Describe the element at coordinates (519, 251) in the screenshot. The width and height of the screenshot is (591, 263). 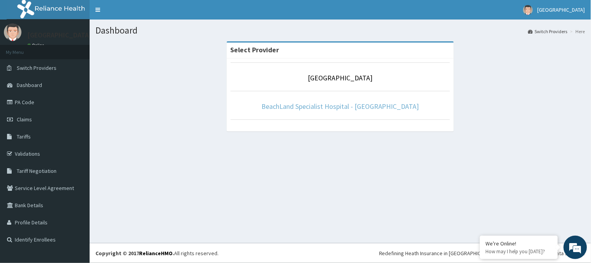
I see `p: How may I help you today?` at that location.